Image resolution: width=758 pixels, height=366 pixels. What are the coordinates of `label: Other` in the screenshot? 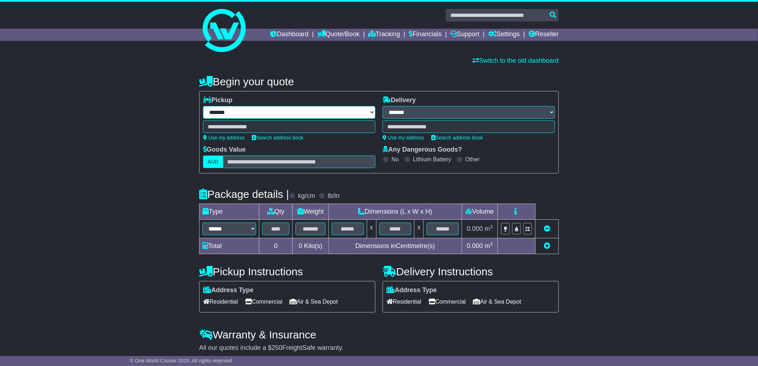 It's located at (473, 159).